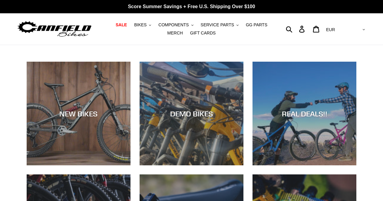  I want to click on button: BIKES, so click(143, 25).